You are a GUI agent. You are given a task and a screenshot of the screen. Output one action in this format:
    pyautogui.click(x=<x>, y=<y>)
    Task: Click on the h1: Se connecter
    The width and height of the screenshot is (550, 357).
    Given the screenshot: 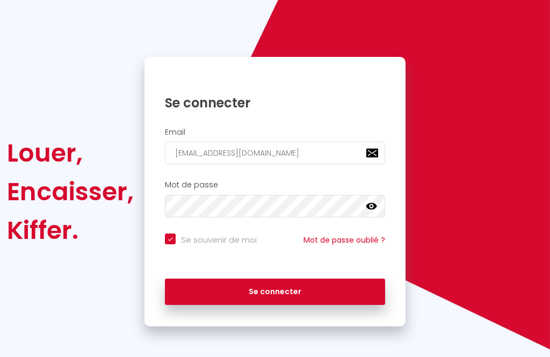 What is the action you would take?
    pyautogui.click(x=275, y=103)
    